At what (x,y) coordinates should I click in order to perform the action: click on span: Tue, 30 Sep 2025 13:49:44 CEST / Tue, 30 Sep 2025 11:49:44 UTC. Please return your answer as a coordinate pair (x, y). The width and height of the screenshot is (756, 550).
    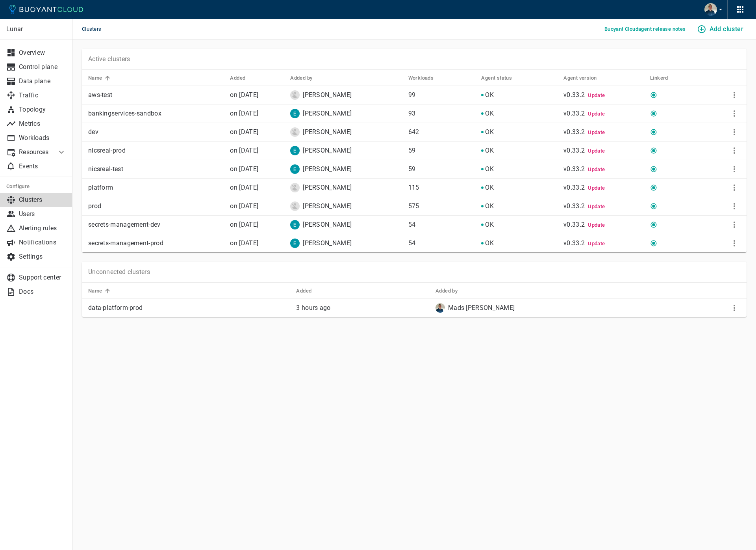
    Looking at the image, I should click on (313, 308).